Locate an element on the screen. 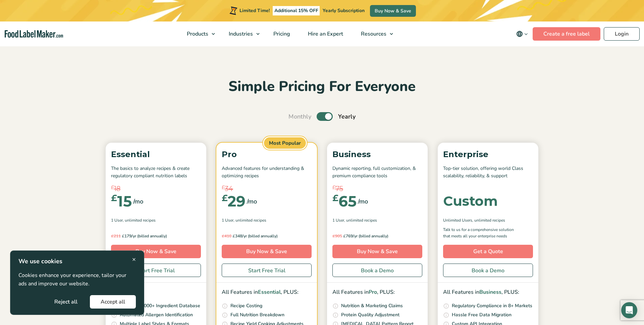 The height and width of the screenshot is (325, 644). a: Pricing is located at coordinates (281, 34).